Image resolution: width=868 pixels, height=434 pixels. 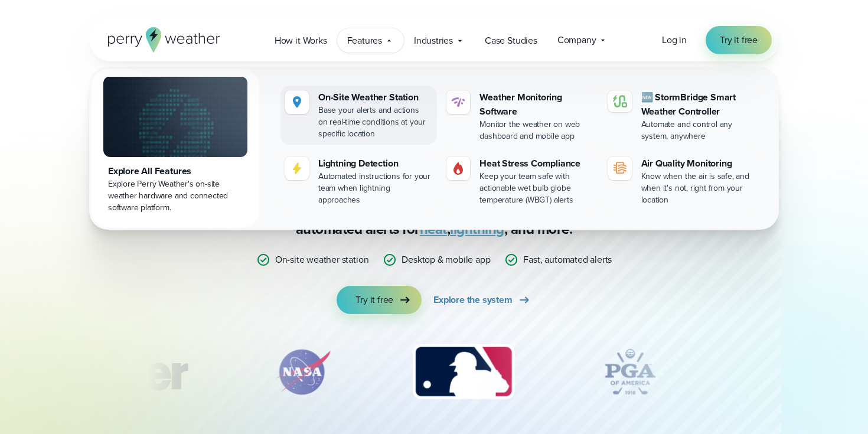 I want to click on img: Turner-Construction_1.svg, so click(x=121, y=372).